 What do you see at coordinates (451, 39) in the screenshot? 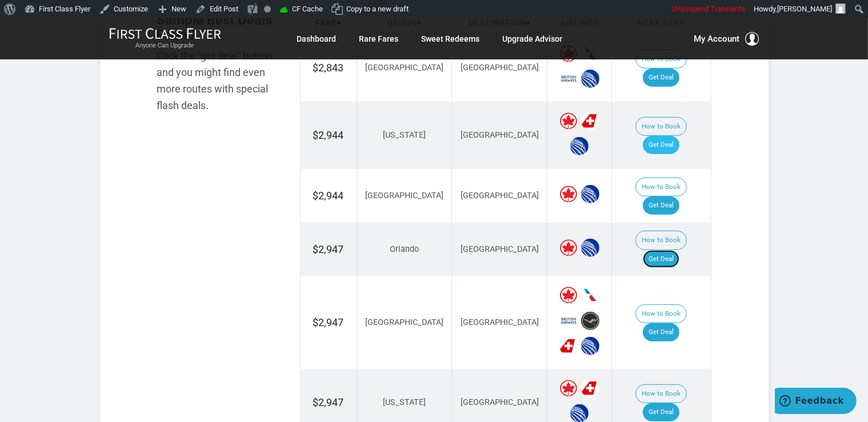
I see `a: Sweet Redeems` at bounding box center [451, 39].